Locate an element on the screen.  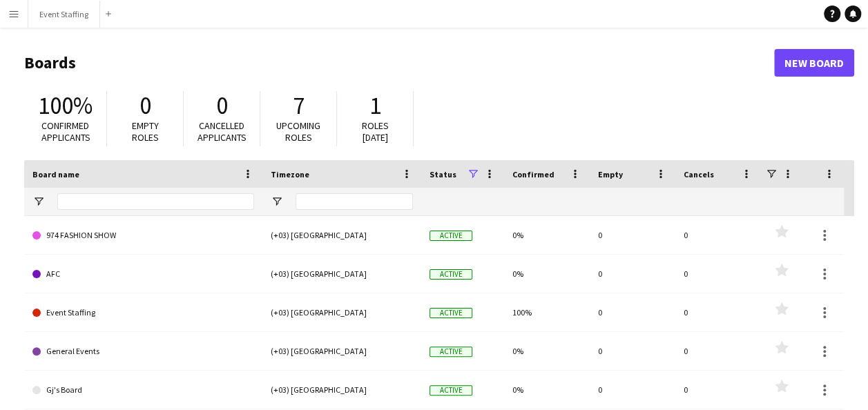
span: Status is located at coordinates (443, 174).